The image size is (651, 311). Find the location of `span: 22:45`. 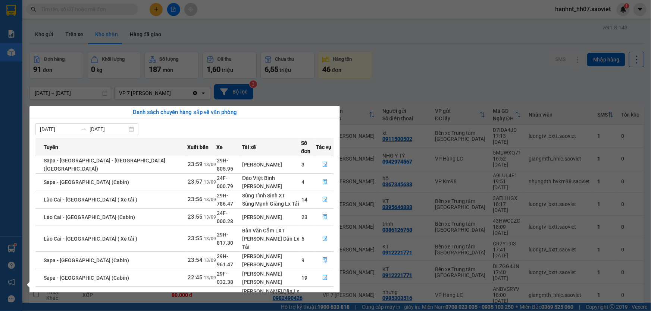

span: 22:45 is located at coordinates (195, 278).